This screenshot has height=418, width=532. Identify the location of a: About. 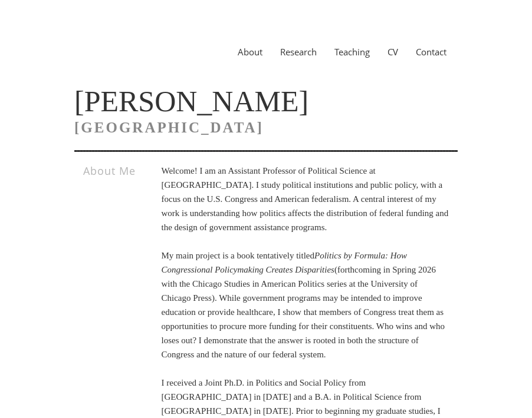
(250, 52).